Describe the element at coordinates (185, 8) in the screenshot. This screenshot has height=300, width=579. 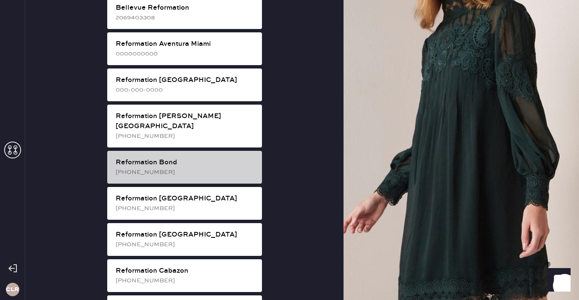
I see `div: Bellevue Reformation` at that location.